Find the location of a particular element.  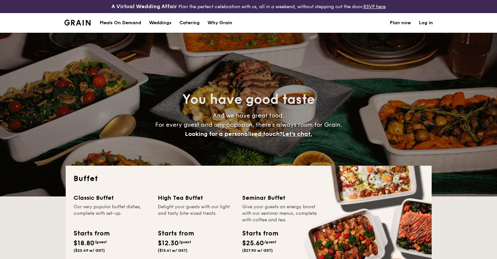

span: ($27.90 w/ GST) is located at coordinates (258, 250).